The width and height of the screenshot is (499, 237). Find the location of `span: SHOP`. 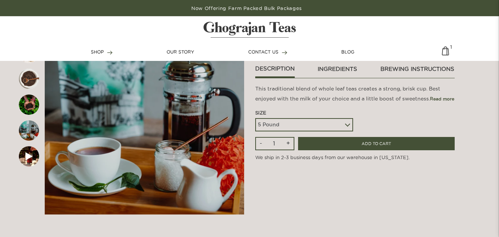

span: SHOP is located at coordinates (97, 52).